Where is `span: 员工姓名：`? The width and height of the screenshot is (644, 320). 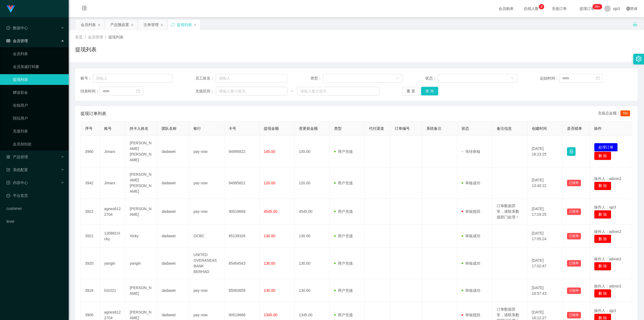 span: 员工姓名： is located at coordinates (205, 78).